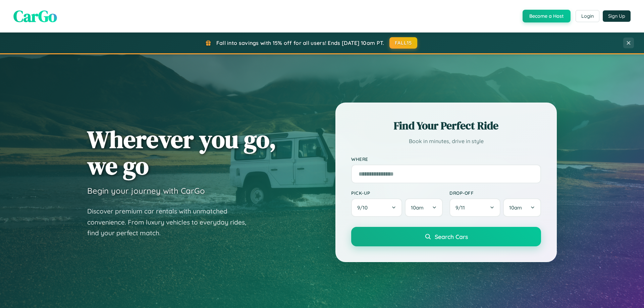 The image size is (644, 308). I want to click on h1: Wherever you go, we go, so click(182, 153).